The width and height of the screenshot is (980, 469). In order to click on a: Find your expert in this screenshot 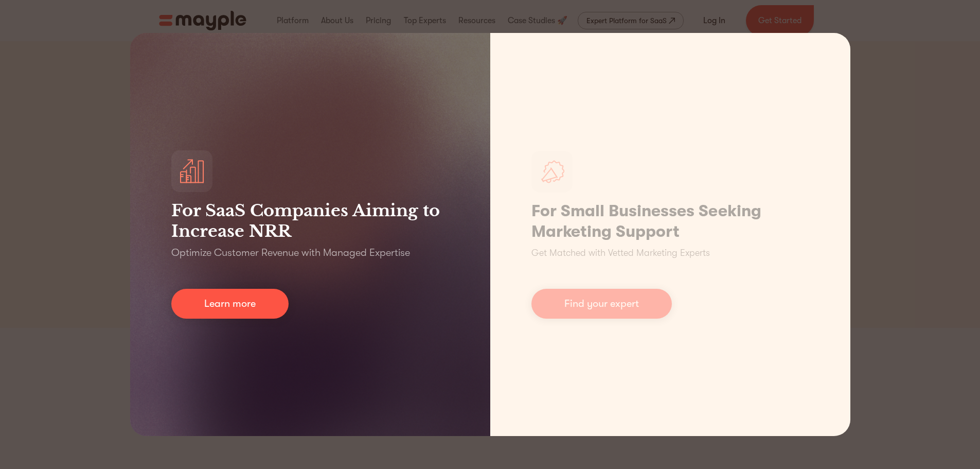, I will do `click(602, 303)`.